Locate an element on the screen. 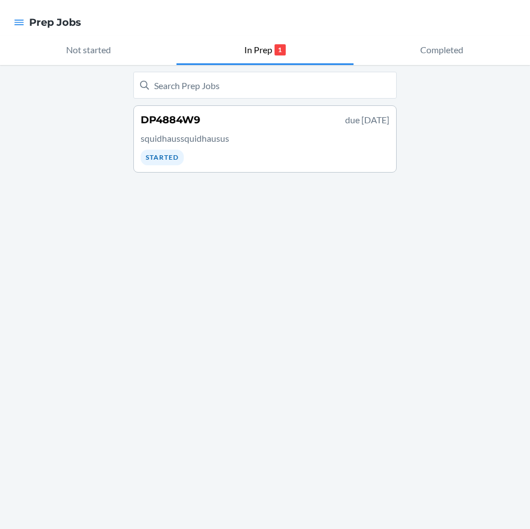 This screenshot has width=530, height=529. input: Search Prep Jobs is located at coordinates (265, 85).